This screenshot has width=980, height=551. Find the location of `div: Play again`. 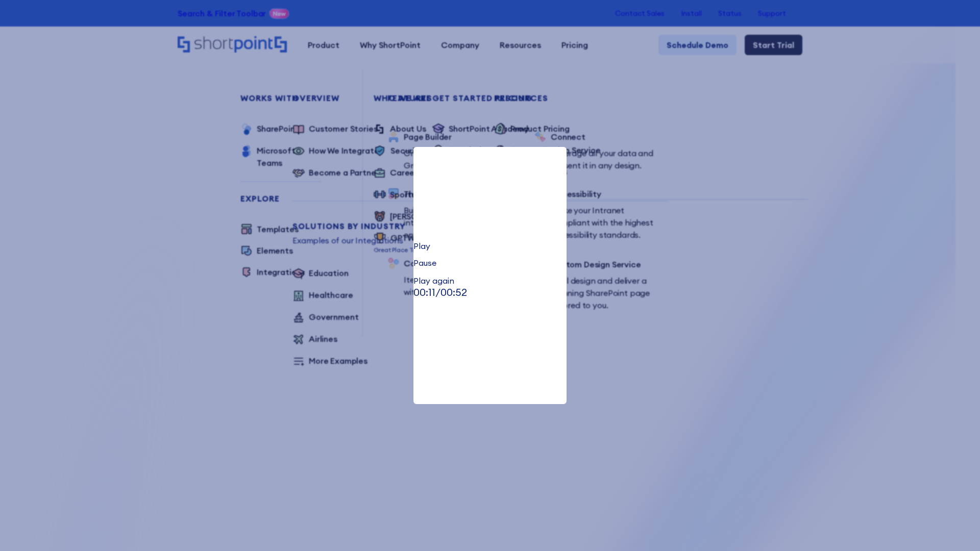

div: Play again is located at coordinates (490, 280).